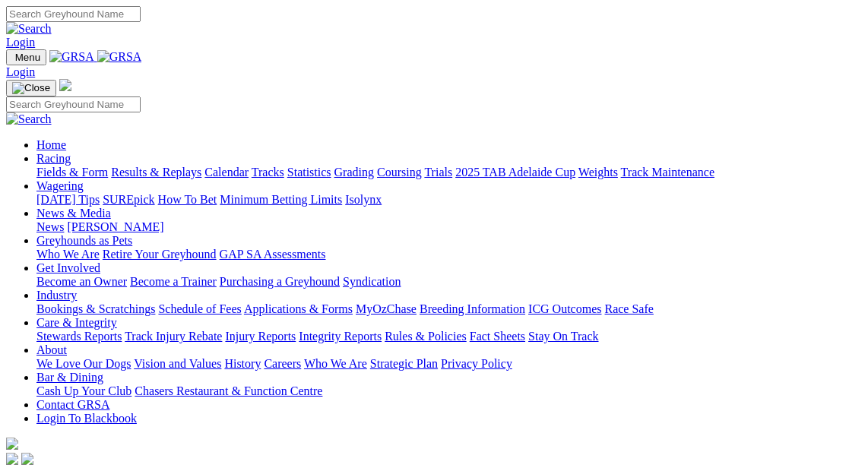 The width and height of the screenshot is (868, 471). Describe the element at coordinates (668, 172) in the screenshot. I see `a: Track Maintenance` at that location.